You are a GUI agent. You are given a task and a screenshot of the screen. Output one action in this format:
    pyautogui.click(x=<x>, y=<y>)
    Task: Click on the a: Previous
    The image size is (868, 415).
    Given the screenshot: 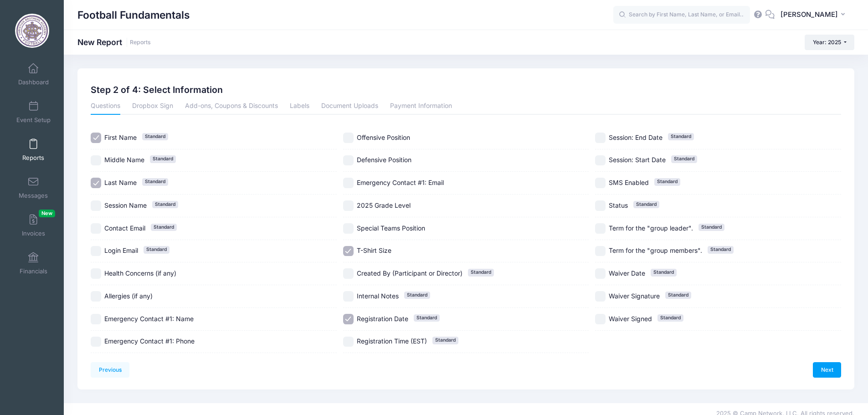 What is the action you would take?
    pyautogui.click(x=110, y=369)
    